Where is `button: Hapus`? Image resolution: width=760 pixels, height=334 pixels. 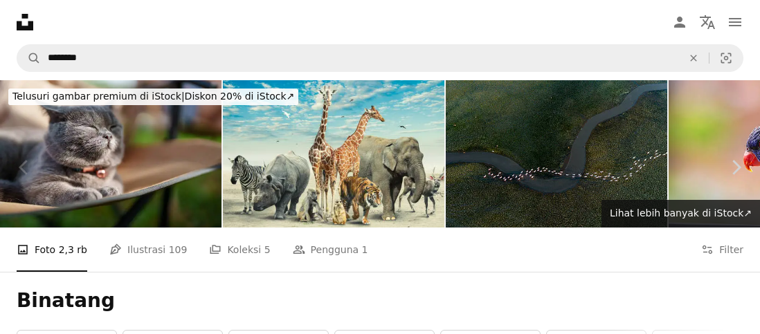
button: Hapus is located at coordinates (694, 58).